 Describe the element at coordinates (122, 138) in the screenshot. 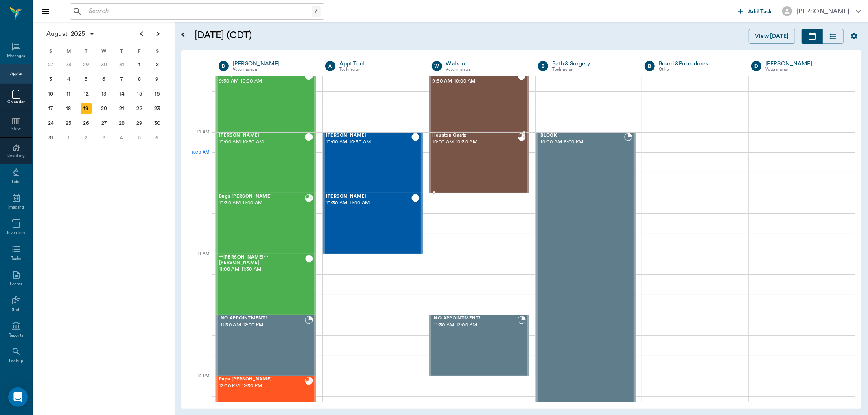

I see `div: Thursday, September 4, 2025` at that location.